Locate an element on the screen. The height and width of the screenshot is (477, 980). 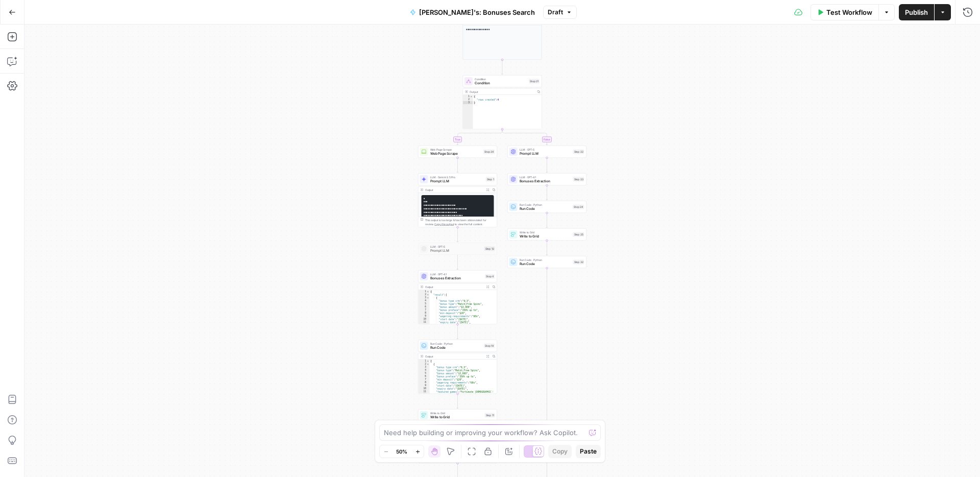
g: Edge from step_21 to step_34 is located at coordinates (479, 137).